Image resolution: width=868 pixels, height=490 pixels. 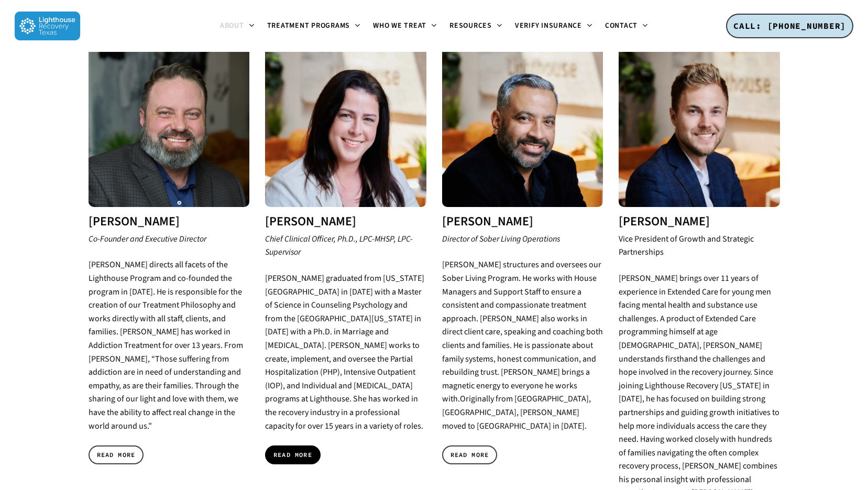 What do you see at coordinates (554, 26) in the screenshot?
I see `a: Verify Insurance` at bounding box center [554, 26].